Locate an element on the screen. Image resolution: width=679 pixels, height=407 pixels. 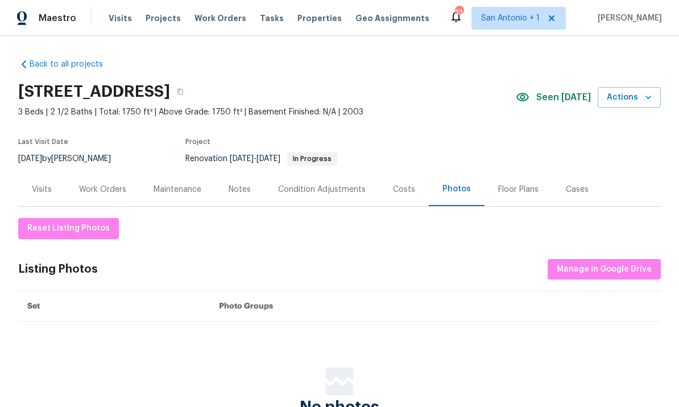
span: 3 Beds | 2 1/2 Baths | Total: 1750 ft² | Above Grade: 1750 ft² | Basement Finished: N/A | 2003 is located at coordinates (267, 112).